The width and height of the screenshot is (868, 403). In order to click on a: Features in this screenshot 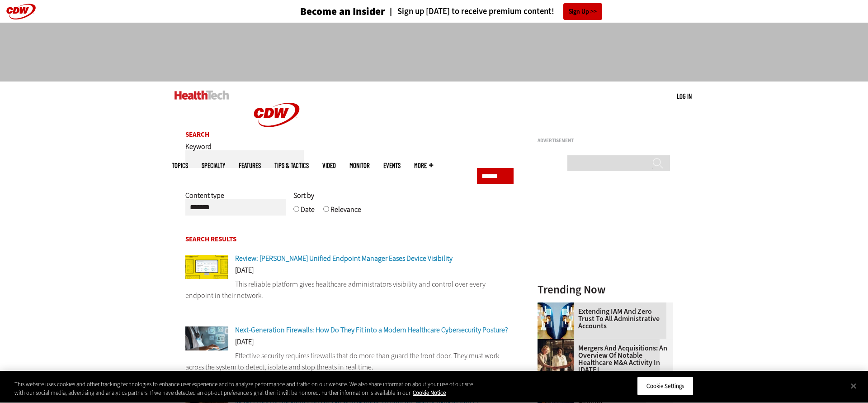, I will do `click(249, 165)`.